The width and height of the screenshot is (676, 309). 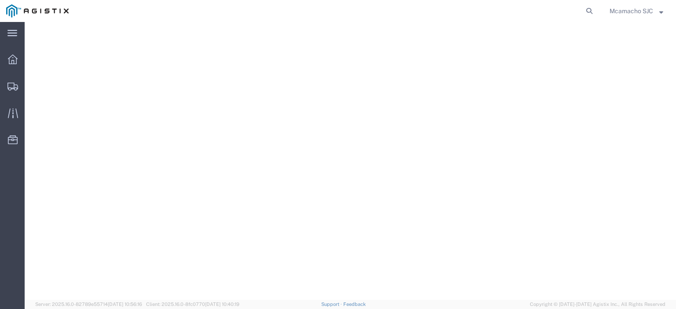 I want to click on button: Mcamacho SJC, so click(x=636, y=11).